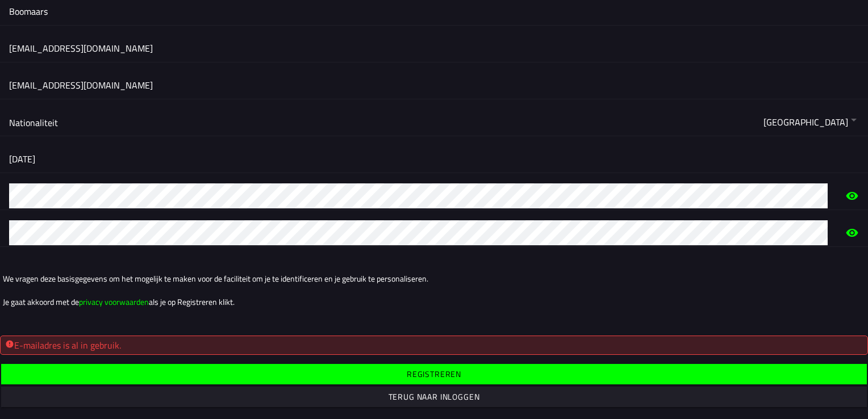 The height and width of the screenshot is (419, 868). What do you see at coordinates (434, 85) in the screenshot?
I see `input: Bevestig e-mail` at bounding box center [434, 85].